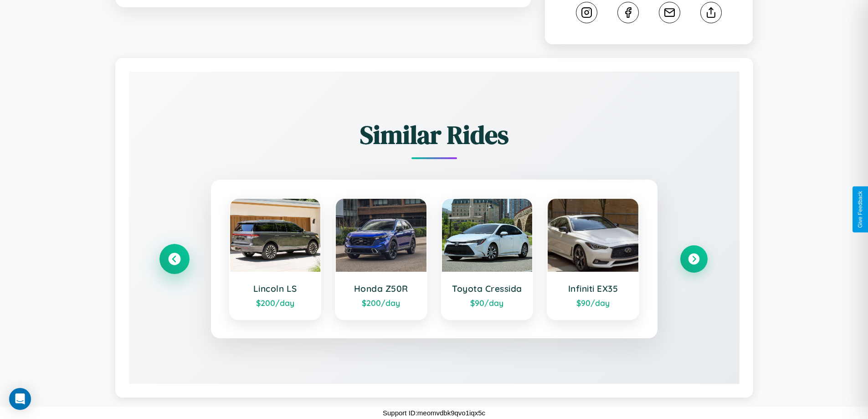 Image resolution: width=868 pixels, height=419 pixels. What do you see at coordinates (381, 259) in the screenshot?
I see `a: Honda Z50R$200/day` at bounding box center [381, 259].